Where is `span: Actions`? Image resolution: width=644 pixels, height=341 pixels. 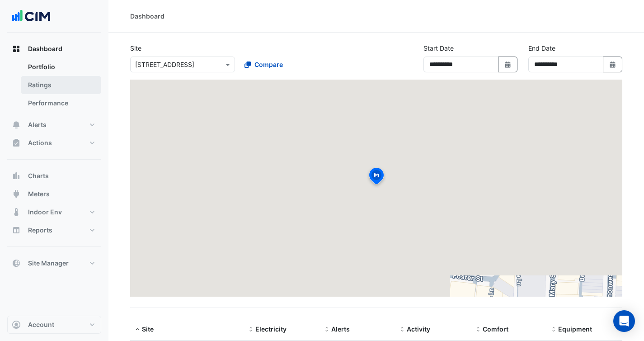
span: Actions is located at coordinates (39, 143).